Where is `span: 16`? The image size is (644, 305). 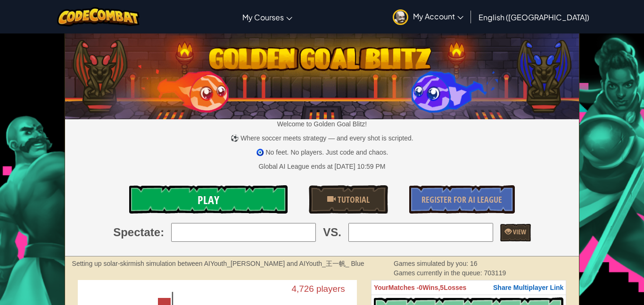 span: 16 is located at coordinates (474, 263).